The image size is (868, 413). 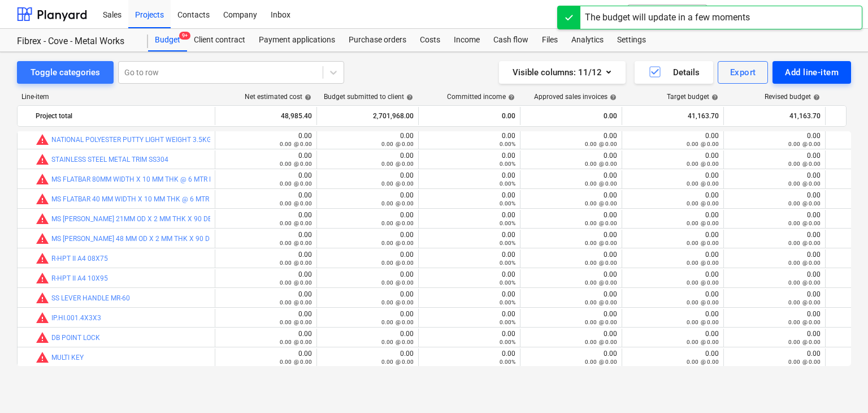 What do you see at coordinates (743, 72) in the screenshot?
I see `div: Export` at bounding box center [743, 72].